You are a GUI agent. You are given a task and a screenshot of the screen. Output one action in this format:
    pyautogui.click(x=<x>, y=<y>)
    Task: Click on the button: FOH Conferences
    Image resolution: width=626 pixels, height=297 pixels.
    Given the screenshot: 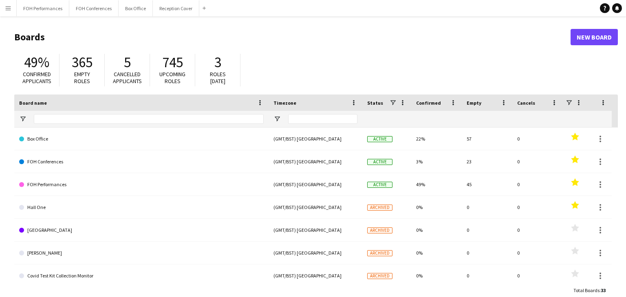 What is the action you would take?
    pyautogui.click(x=94, y=8)
    